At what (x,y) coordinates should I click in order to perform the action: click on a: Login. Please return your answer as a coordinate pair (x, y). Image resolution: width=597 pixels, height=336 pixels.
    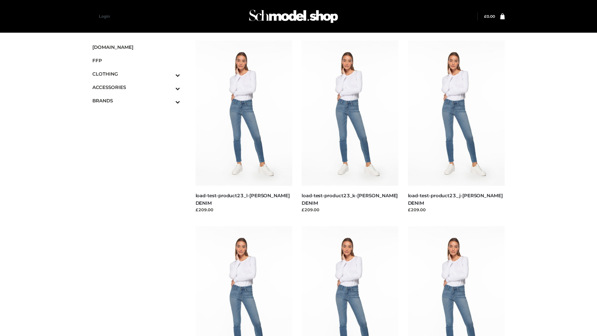
    Looking at the image, I should click on (104, 16).